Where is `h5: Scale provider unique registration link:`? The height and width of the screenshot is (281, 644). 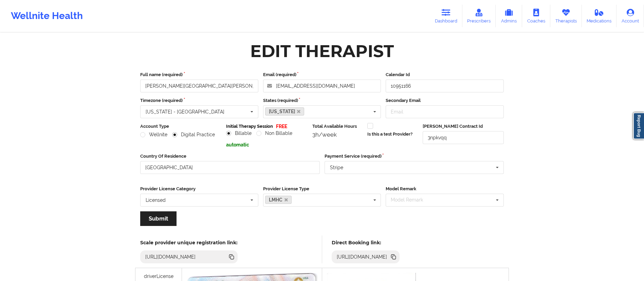 h5: Scale provider unique registration link: is located at coordinates (189, 243).